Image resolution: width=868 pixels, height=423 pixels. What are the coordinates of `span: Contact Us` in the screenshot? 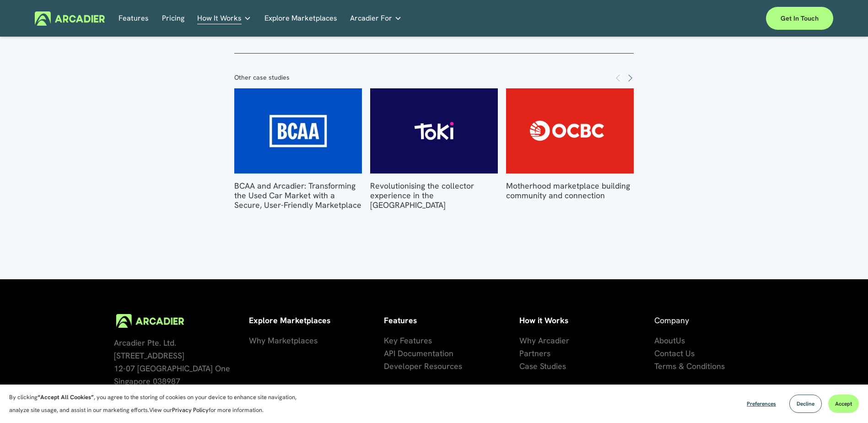 It's located at (674, 353).